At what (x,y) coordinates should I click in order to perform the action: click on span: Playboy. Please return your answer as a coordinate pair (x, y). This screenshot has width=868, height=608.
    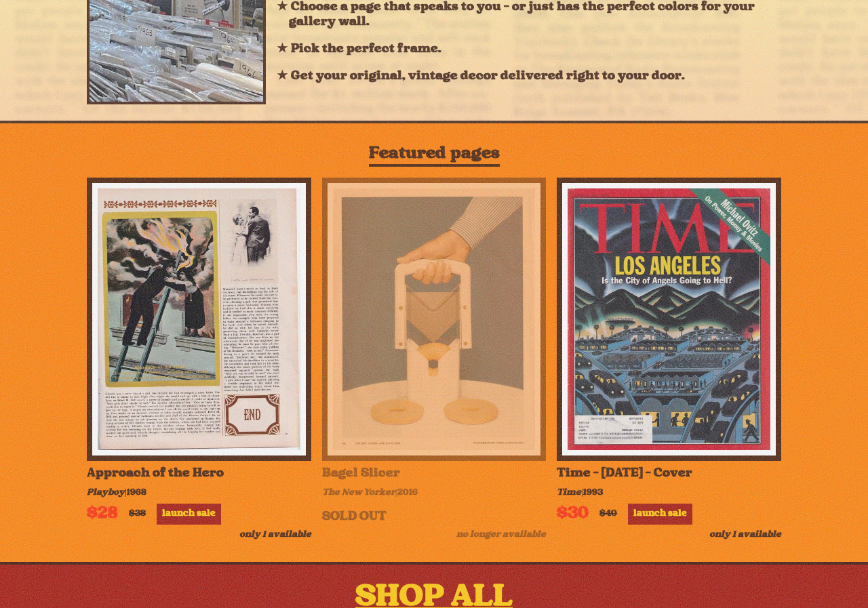
    Looking at the image, I should click on (105, 492).